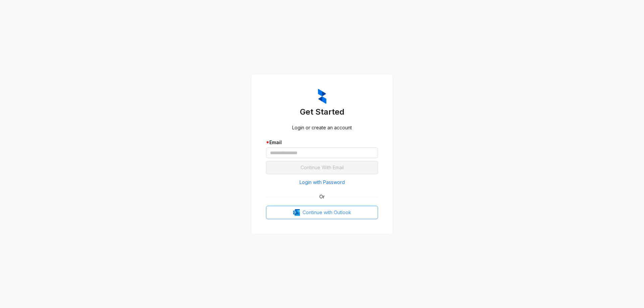  What do you see at coordinates (322, 142) in the screenshot?
I see `div: Email` at bounding box center [322, 142].